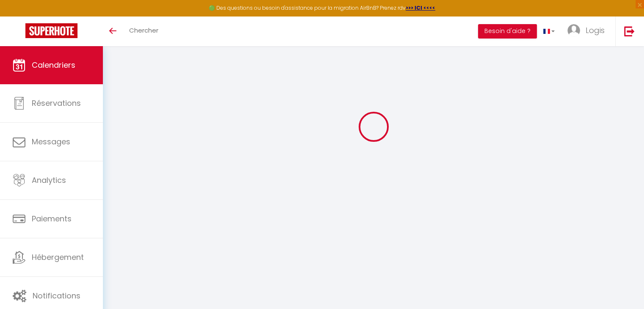  I want to click on img: logout, so click(629, 31).